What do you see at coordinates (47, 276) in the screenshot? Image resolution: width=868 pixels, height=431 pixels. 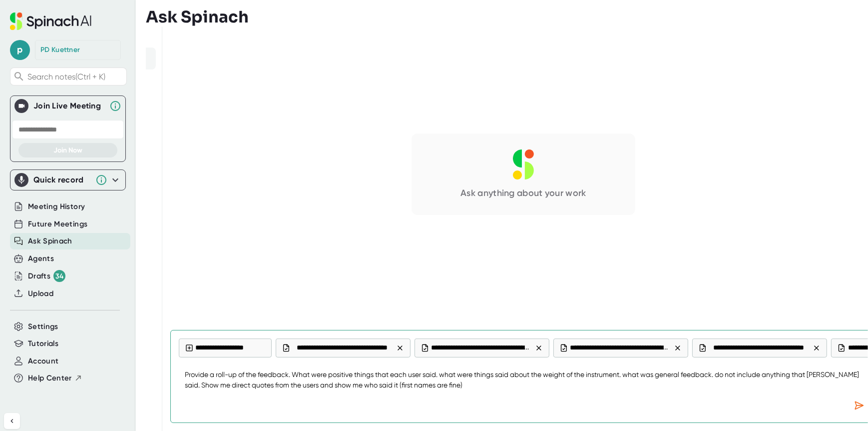 I see `div: Drafts` at bounding box center [47, 276].